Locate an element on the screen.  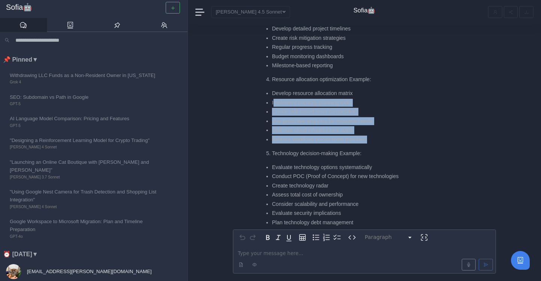
li: Evaluate technology options systematically is located at coordinates (366, 167).